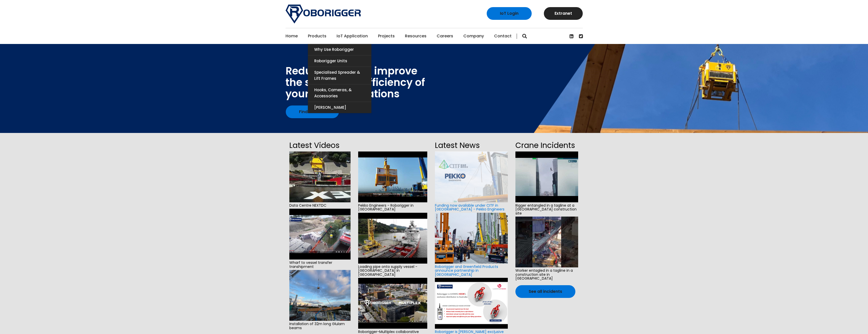  I want to click on a: Specialised Spreader & Lift Frames, so click(339, 76).